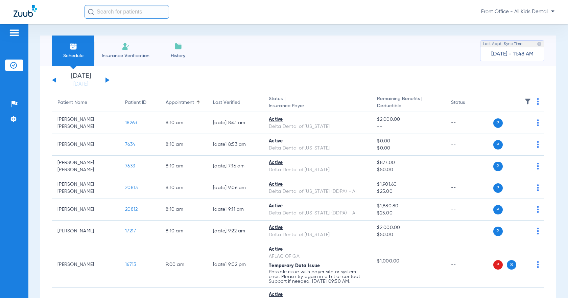  Describe the element at coordinates (184, 265) in the screenshot. I see `td: 9:00 AM` at that location.